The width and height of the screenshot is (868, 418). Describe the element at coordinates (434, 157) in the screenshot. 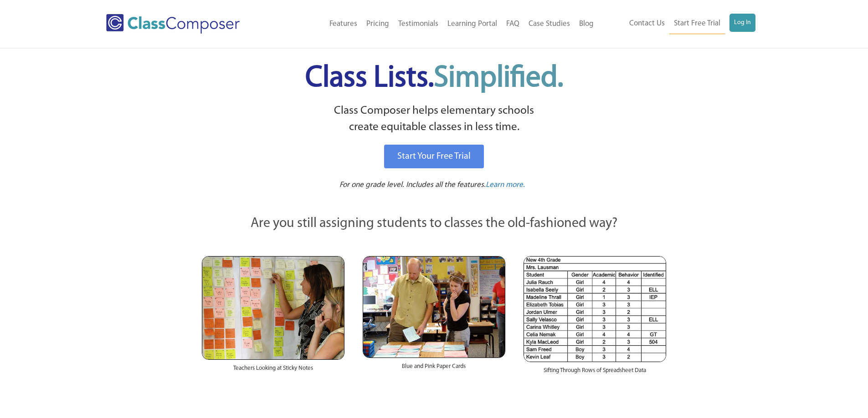

I see `a: Start Your Free Trial` at that location.